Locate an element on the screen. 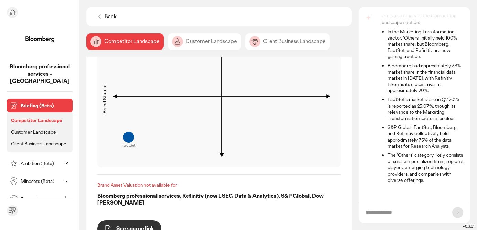 The height and width of the screenshot is (230, 477). div: Bloomberg professional services, Refinitiv (now LSEG Data & Analytics), S&P Global, Dow [PERSON_N... is located at coordinates (219, 200).